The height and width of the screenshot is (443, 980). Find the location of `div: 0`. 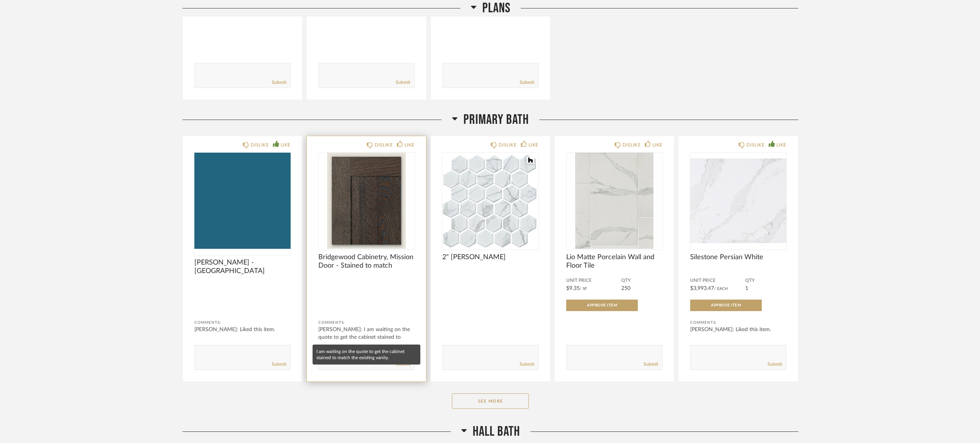

div: 0 is located at coordinates (242, 201).